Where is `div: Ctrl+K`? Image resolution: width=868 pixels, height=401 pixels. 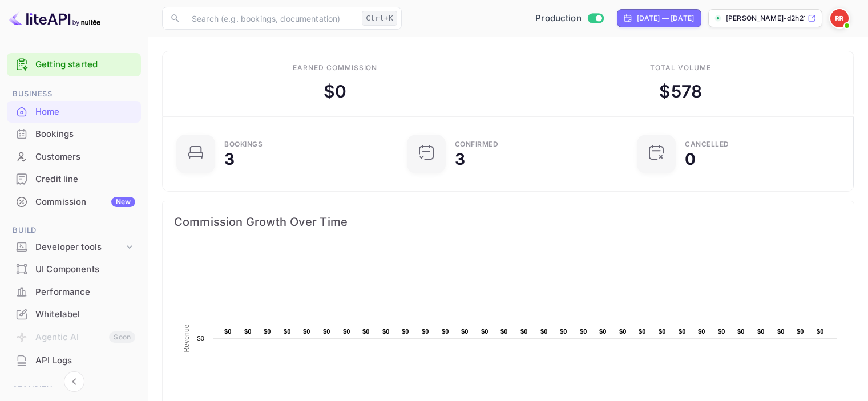 div: Ctrl+K is located at coordinates (379, 18).